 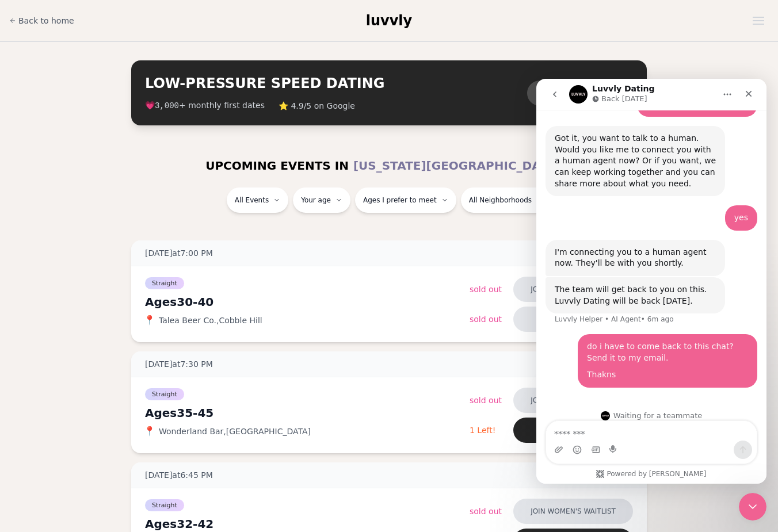 What do you see at coordinates (131, 282) in the screenshot?
I see `div: do i have to come back to this chat? Send it to my email.Thakns` at bounding box center [131, 282].